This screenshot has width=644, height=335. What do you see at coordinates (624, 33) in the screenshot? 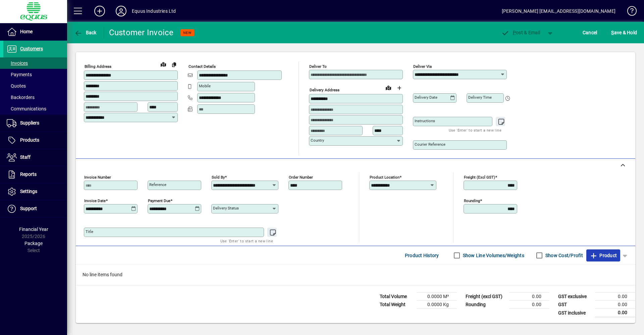
I see `button: Save & Hold` at bounding box center [624, 33].